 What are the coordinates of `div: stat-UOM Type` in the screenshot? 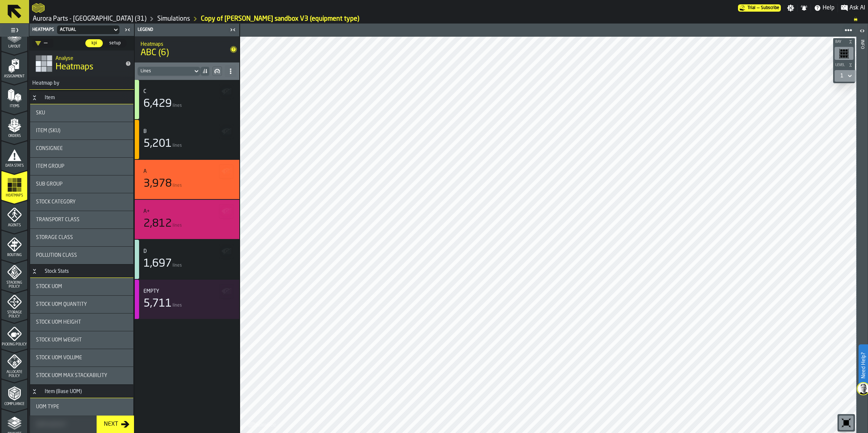 It's located at (82, 407).